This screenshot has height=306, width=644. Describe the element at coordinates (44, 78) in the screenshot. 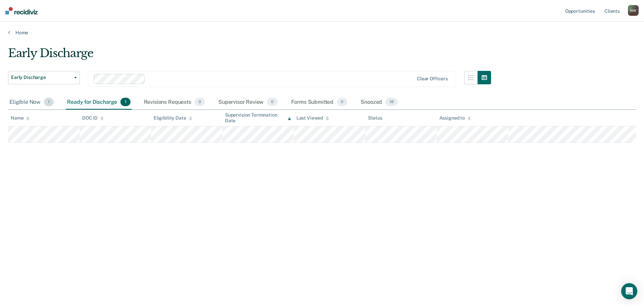

I see `button: Early Discharge` at that location.